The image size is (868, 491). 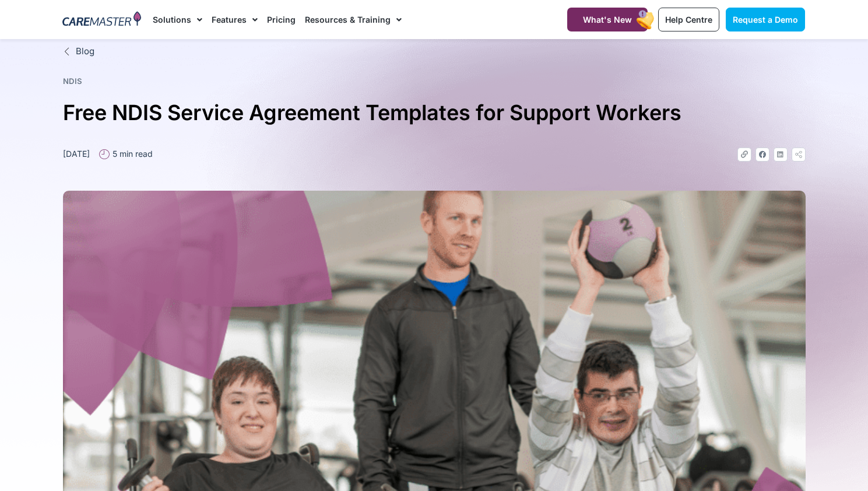 What do you see at coordinates (688, 19) in the screenshot?
I see `a: Help Centre` at bounding box center [688, 19].